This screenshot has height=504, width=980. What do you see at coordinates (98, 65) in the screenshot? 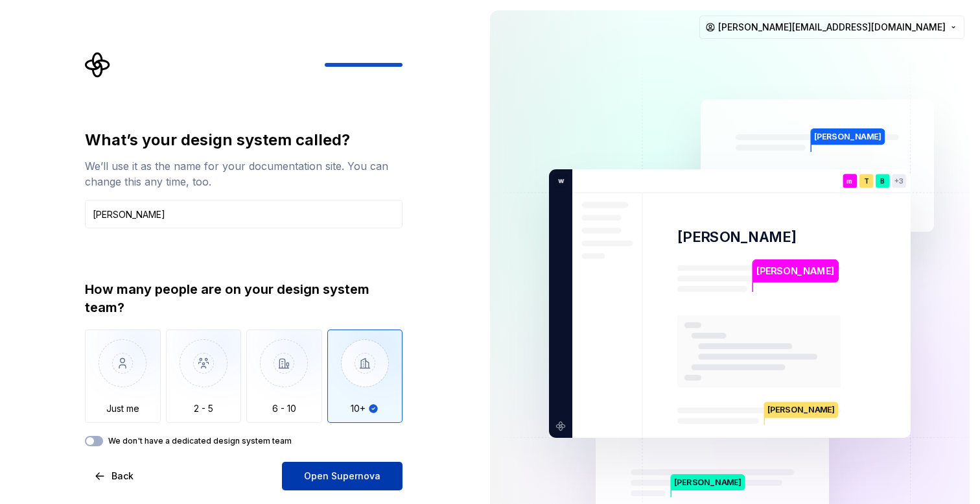
I see `svg: Supernova Logo` at bounding box center [98, 65].